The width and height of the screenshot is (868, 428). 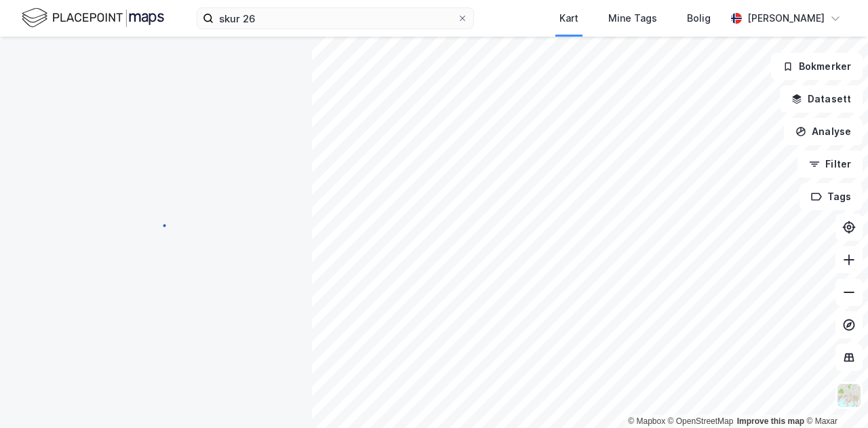 What do you see at coordinates (647, 421) in the screenshot?
I see `a: Mapbox` at bounding box center [647, 421].